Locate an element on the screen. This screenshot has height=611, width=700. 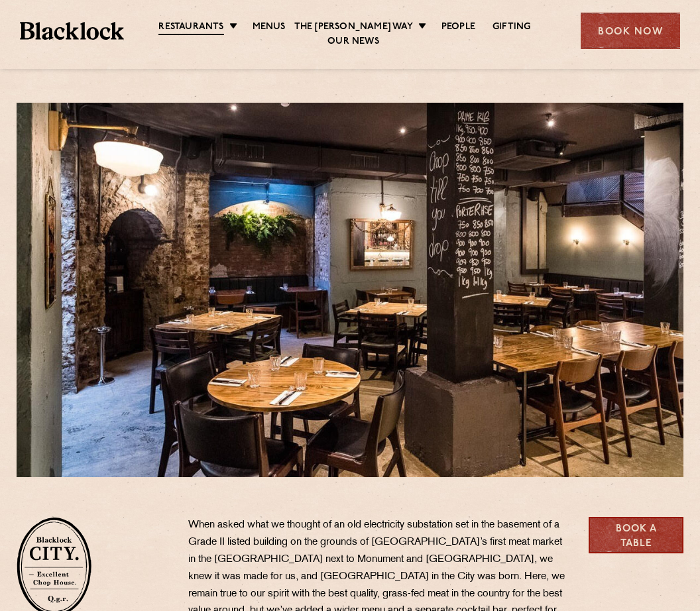
img: BL_Textured_Logo-footer-cropped.svg is located at coordinates (71, 31).